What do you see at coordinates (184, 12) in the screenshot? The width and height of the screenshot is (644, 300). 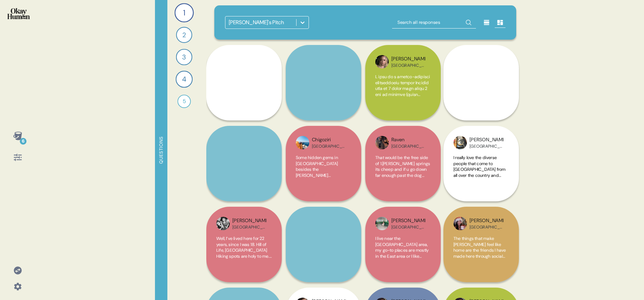 I see `div: 1` at bounding box center [184, 12].